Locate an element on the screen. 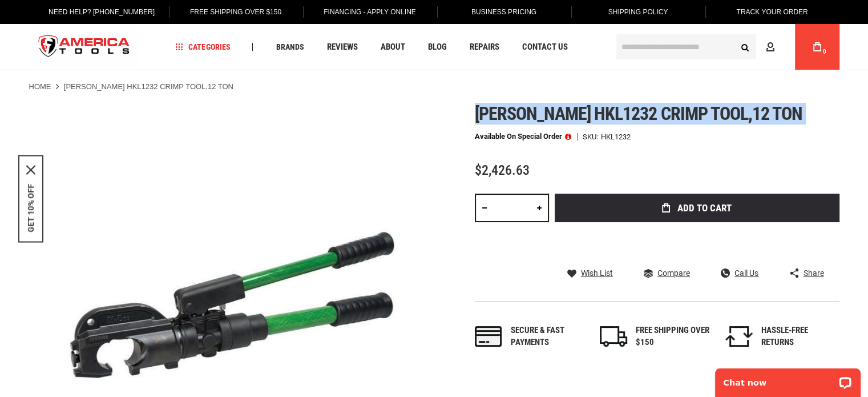 This screenshot has width=868, height=397. div: HKL1232 is located at coordinates (616, 137).